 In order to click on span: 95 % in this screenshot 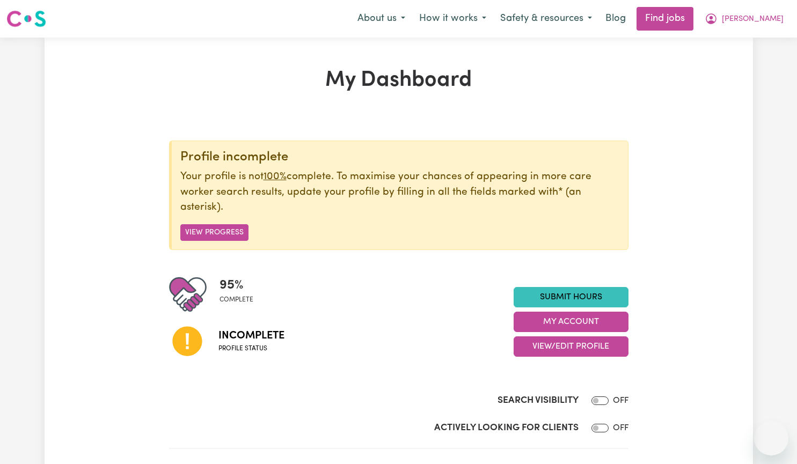, I will do `click(236, 286)`.